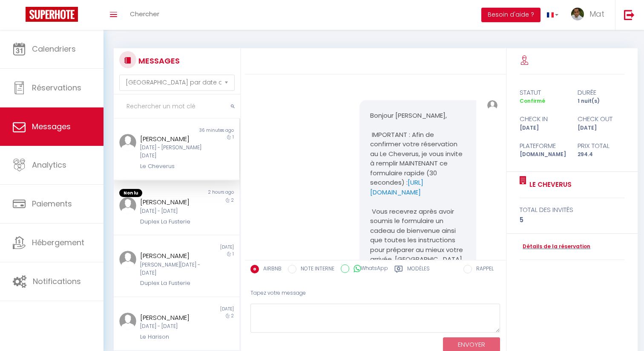 This screenshot has height=351, width=644. Describe the element at coordinates (601, 101) in the screenshot. I see `div: 1 nuit(s)` at that location.